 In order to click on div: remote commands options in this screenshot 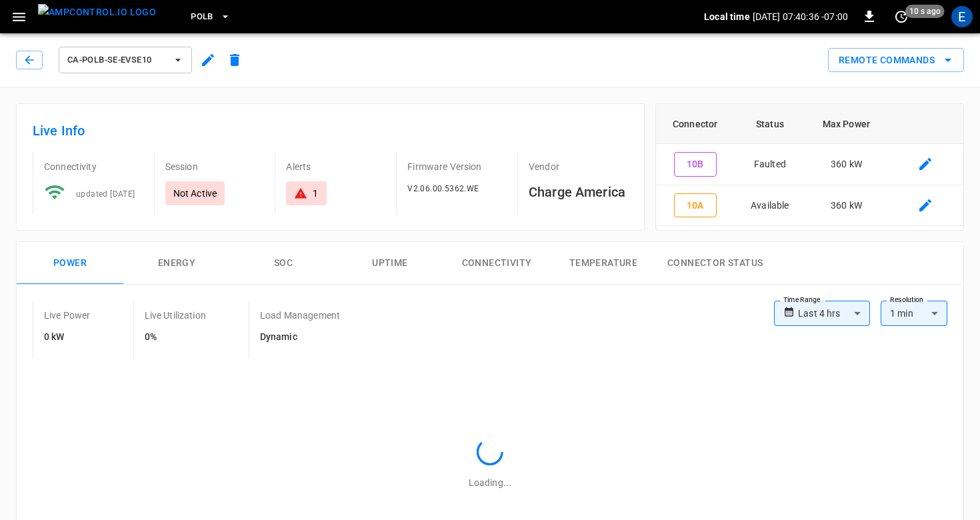, I will do `click(896, 60)`.